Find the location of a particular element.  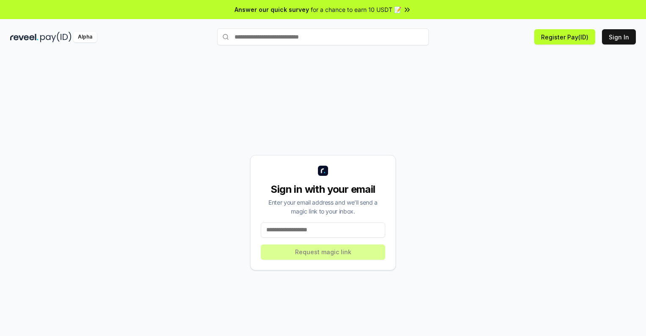

img: reveel_dark is located at coordinates (24, 37).